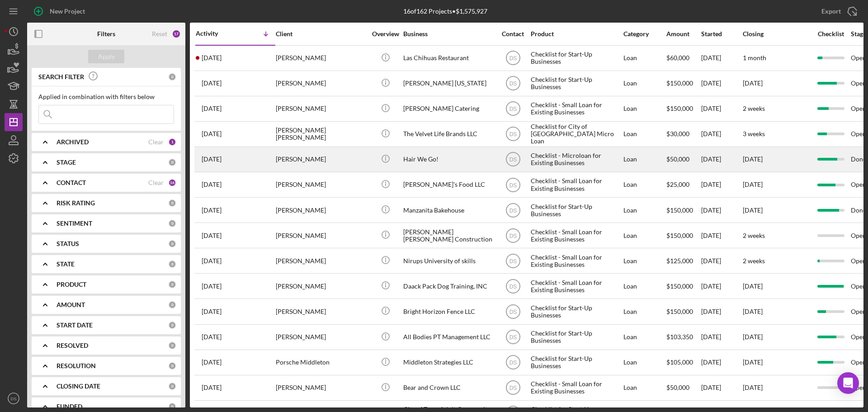 The height and width of the screenshot is (412, 868). What do you see at coordinates (445, 11) in the screenshot?
I see `div: 16 of 162 Projects • $1,575,927` at bounding box center [445, 11].